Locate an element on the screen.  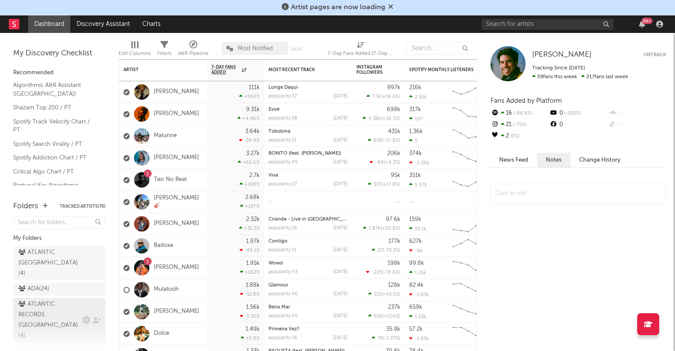
input: Search... is located at coordinates (440, 48).